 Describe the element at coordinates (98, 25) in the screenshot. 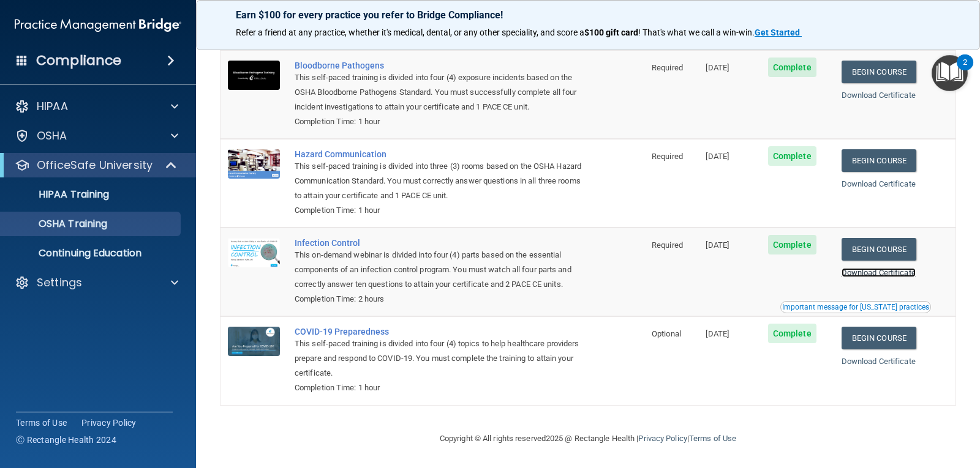

I see `img: PMB logo` at that location.